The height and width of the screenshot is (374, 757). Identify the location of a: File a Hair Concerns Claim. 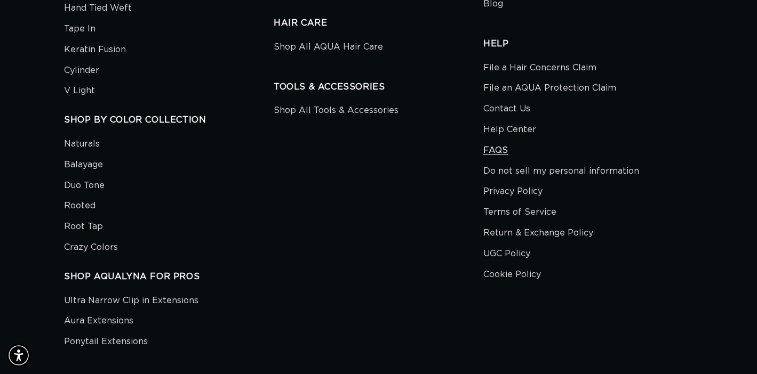
(540, 69).